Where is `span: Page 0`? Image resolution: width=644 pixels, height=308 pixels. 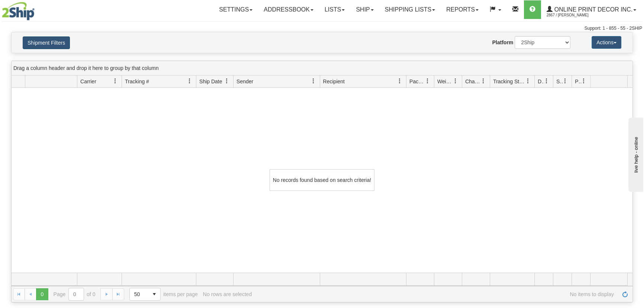
span: Page 0 is located at coordinates (42, 294).